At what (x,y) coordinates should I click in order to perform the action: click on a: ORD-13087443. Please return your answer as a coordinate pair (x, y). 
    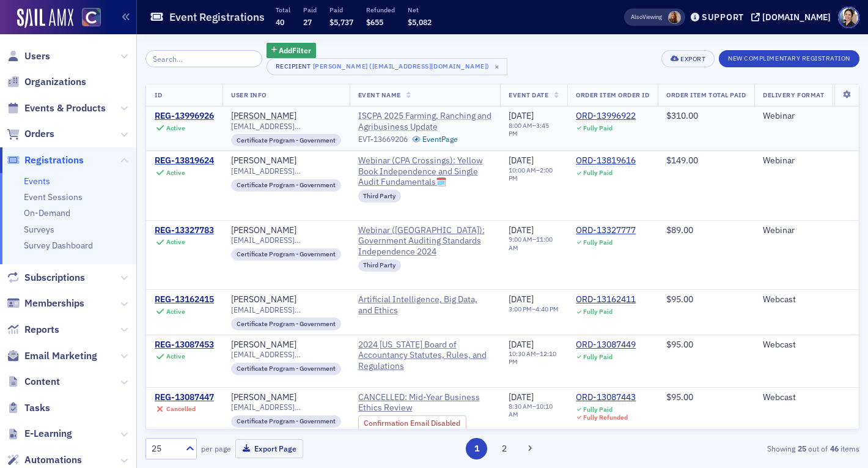
    Looking at the image, I should click on (605, 397).